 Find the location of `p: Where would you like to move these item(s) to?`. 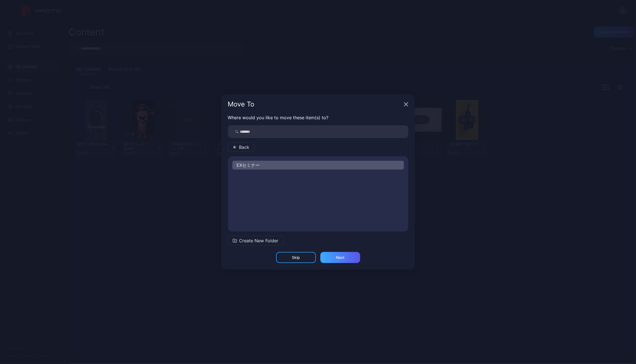

p: Where would you like to move these item(s) to? is located at coordinates (318, 117).